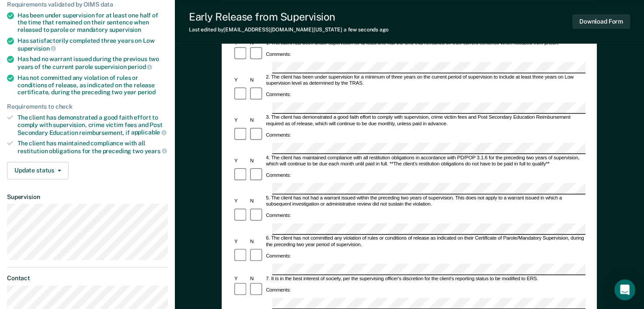 The width and height of the screenshot is (644, 309). I want to click on div: Has satisfactorily completed three years on Low, so click(93, 45).